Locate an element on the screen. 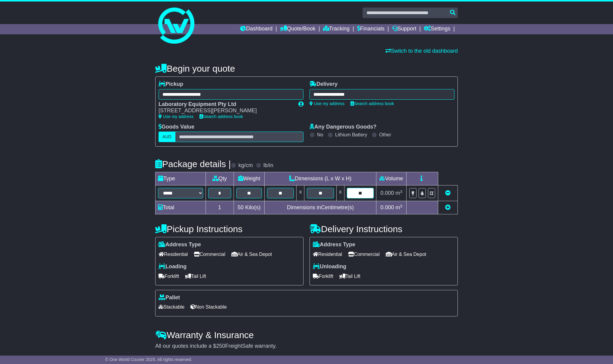 This screenshot has width=613, height=364. div: Laboratory Equipment Pty Ltd is located at coordinates (226, 105).